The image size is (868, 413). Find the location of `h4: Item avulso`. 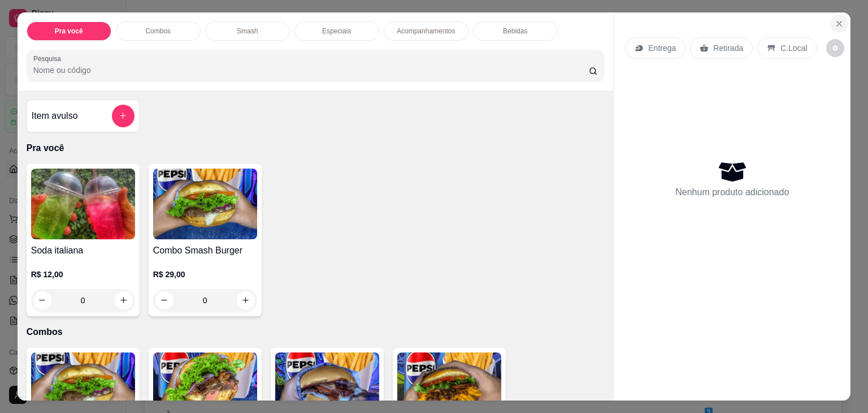

h4: Item avulso is located at coordinates (54, 116).